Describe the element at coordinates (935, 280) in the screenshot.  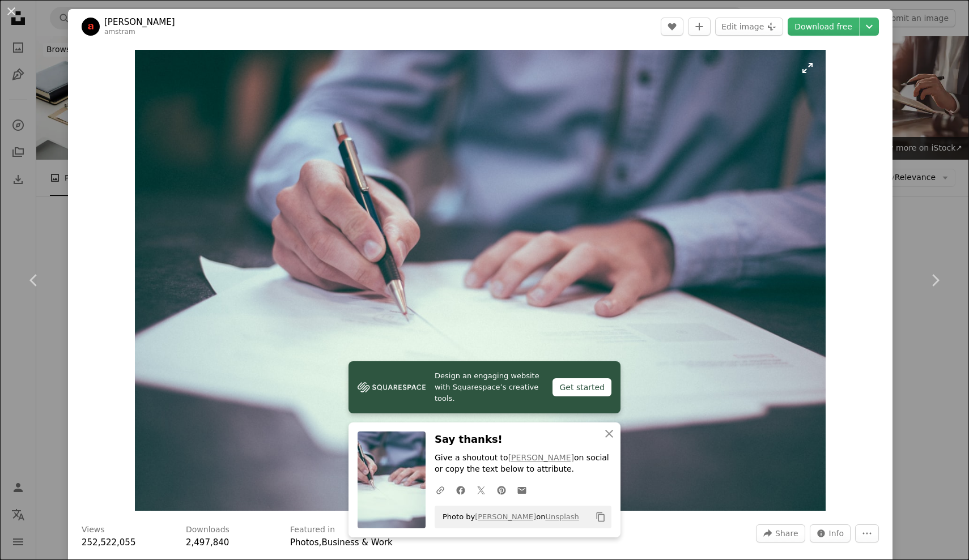
I see `a: Next` at that location.